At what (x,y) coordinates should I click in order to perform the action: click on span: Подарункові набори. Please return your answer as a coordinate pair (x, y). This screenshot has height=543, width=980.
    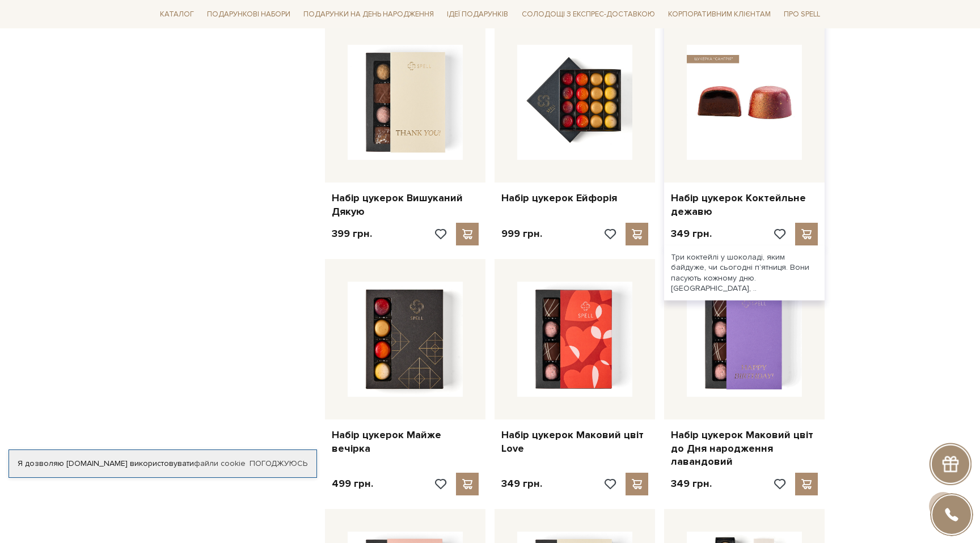
    Looking at the image, I should click on (248, 14).